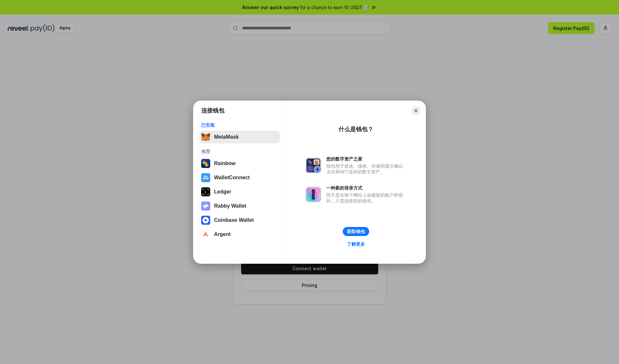 The width and height of the screenshot is (619, 364). Describe the element at coordinates (230, 206) in the screenshot. I see `div: Rabby Wallet` at that location.